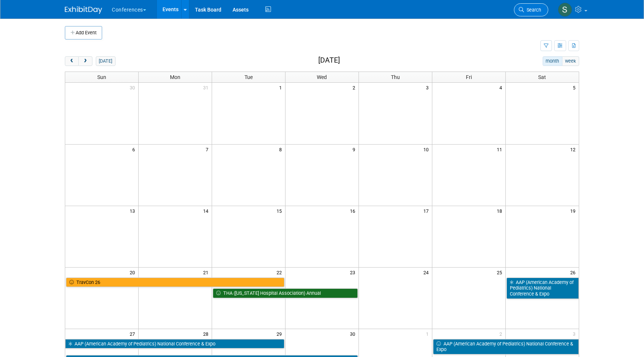 The width and height of the screenshot is (644, 357). What do you see at coordinates (428, 272) in the screenshot?
I see `span: 24` at bounding box center [428, 272].